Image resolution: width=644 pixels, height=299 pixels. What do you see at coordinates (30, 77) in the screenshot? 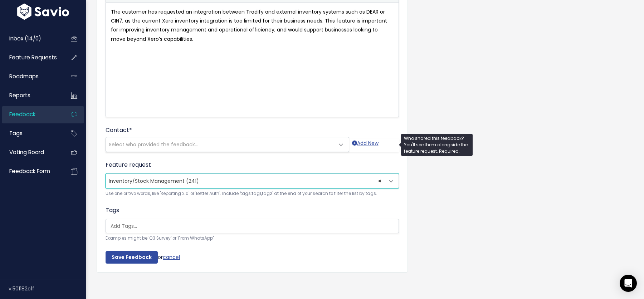
I see `a: Roadmaps` at bounding box center [30, 77].